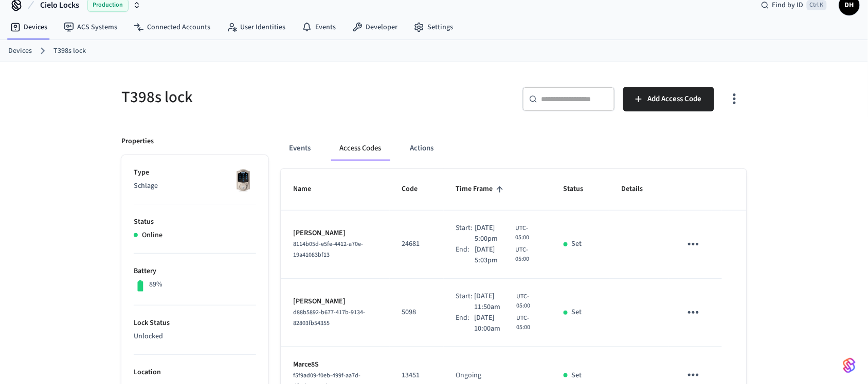 Image resolution: width=868 pixels, height=384 pixels. What do you see at coordinates (275, 97) in the screenshot?
I see `h5: T398s lock` at bounding box center [275, 97].